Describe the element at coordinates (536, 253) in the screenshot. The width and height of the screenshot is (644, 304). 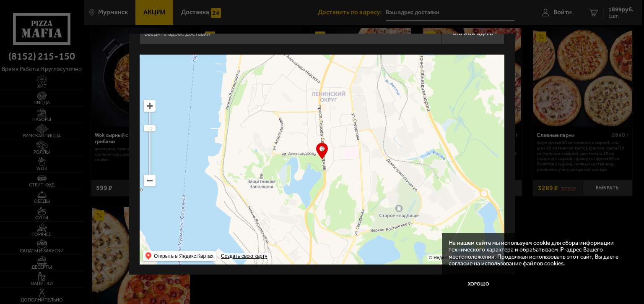
I see `p: На нашем сайте мы используем cookie для сбора информации технического характера и обрабатываем IP...` at that location.